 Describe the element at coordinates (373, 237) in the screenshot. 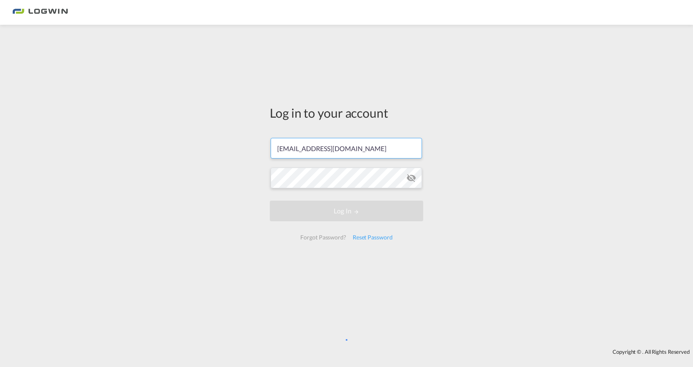

I see `div: Reset Password` at that location.